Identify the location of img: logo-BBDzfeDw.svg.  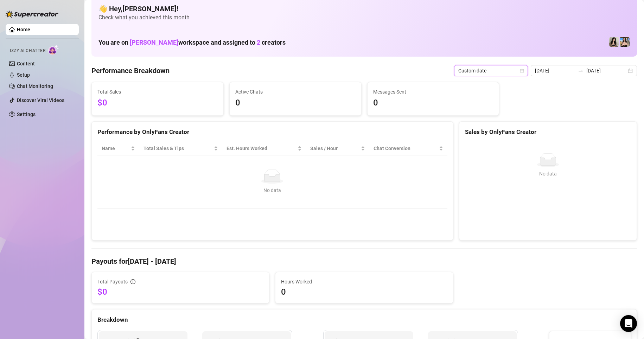
(32, 14).